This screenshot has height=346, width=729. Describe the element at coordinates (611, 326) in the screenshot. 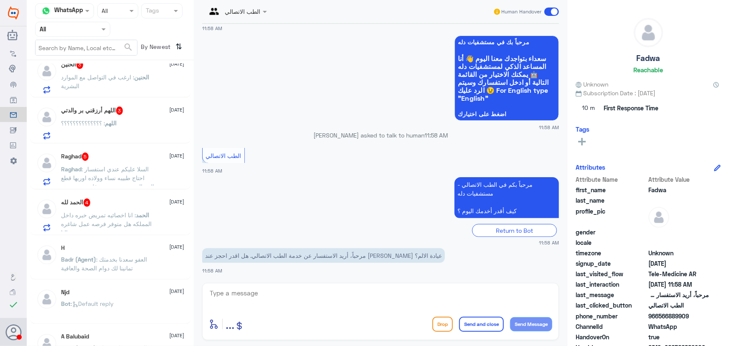

I see `span: ChannelId` at that location.